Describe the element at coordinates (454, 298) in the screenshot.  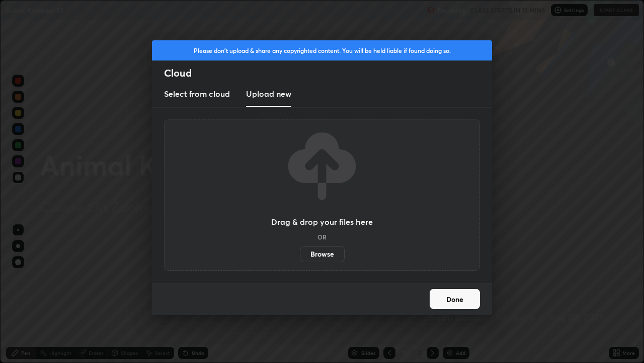
I see `button: Done` at that location.